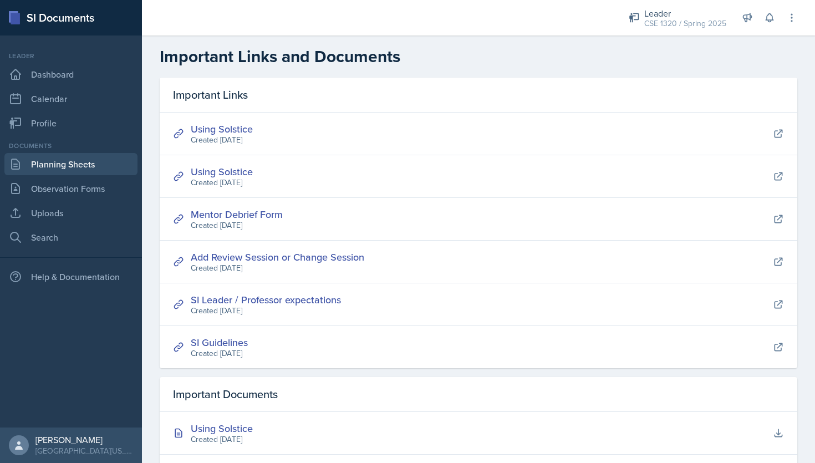 This screenshot has width=815, height=463. What do you see at coordinates (237, 214) in the screenshot?
I see `a: Mentor Debrief Form` at bounding box center [237, 214].